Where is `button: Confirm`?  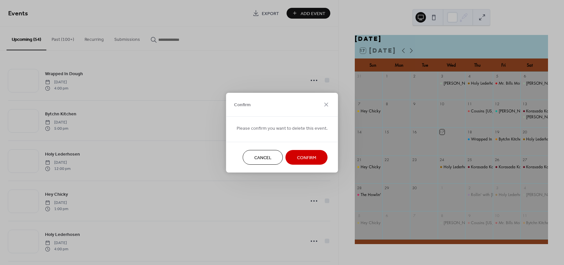 button: Confirm is located at coordinates (306, 157).